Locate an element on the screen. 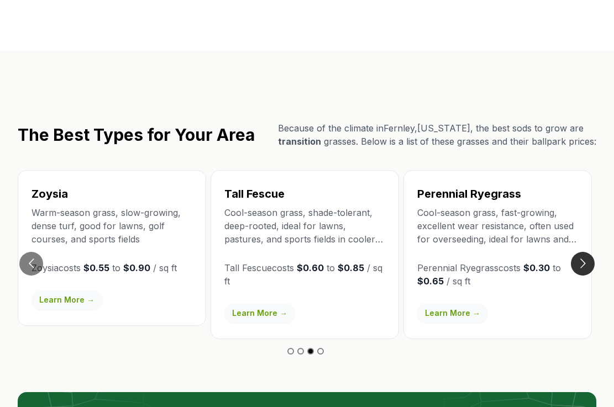  p: Cool-season grass, shade-tolerant, deep-rooted, ideal for lawns, pastures, and sports fields in c... is located at coordinates (305, 226).